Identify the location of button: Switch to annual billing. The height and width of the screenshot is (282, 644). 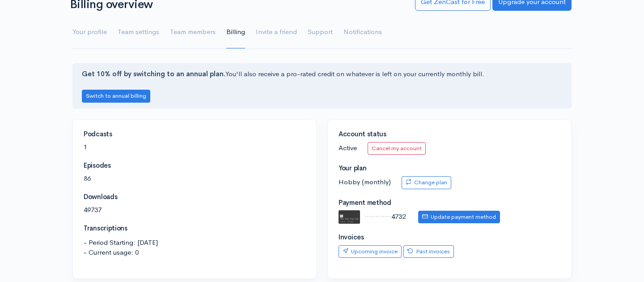
(116, 96).